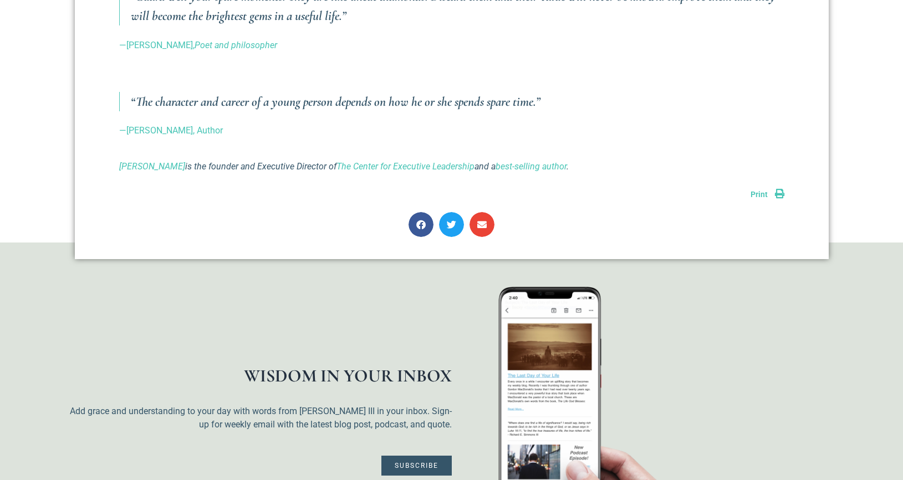 This screenshot has width=903, height=480. Describe the element at coordinates (344, 166) in the screenshot. I see `i: is the founder and Executive Director of and a .` at that location.